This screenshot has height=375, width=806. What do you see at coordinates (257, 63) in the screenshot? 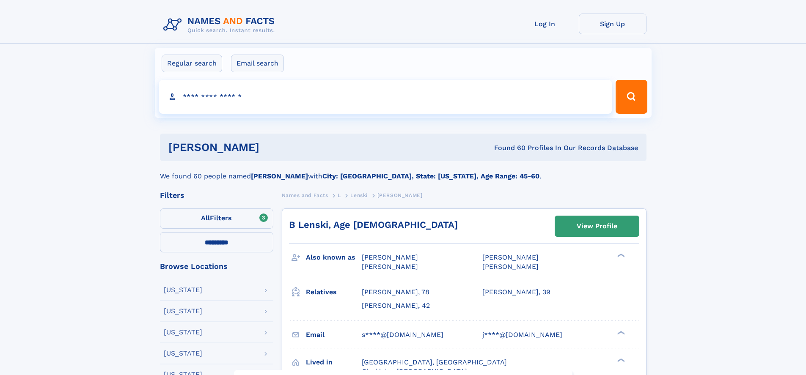
I see `label: Email search` at bounding box center [257, 63].